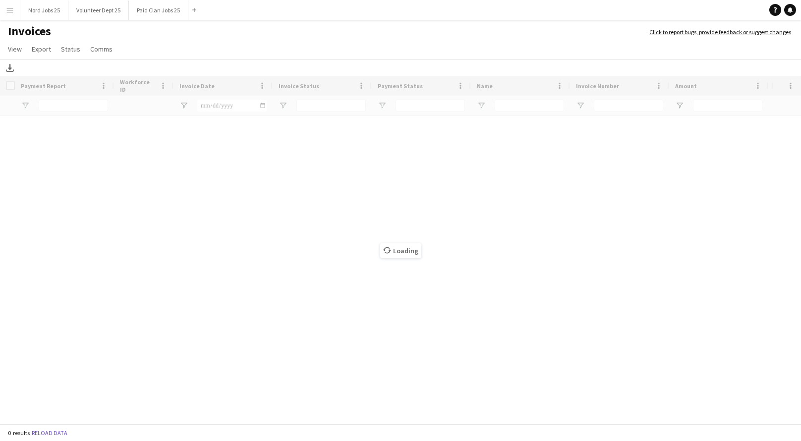 The image size is (801, 441). I want to click on a: Comms, so click(101, 49).